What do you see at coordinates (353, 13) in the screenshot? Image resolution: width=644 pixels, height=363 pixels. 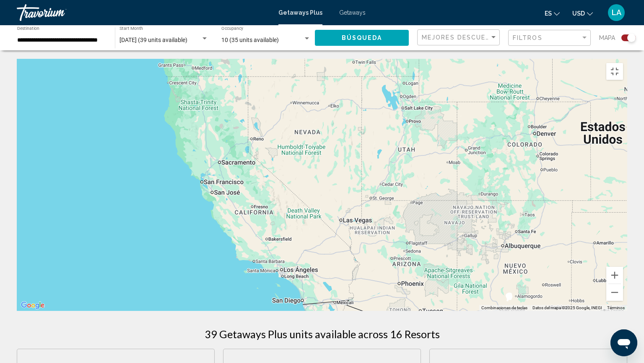 I see `a: Getaways` at bounding box center [353, 13].